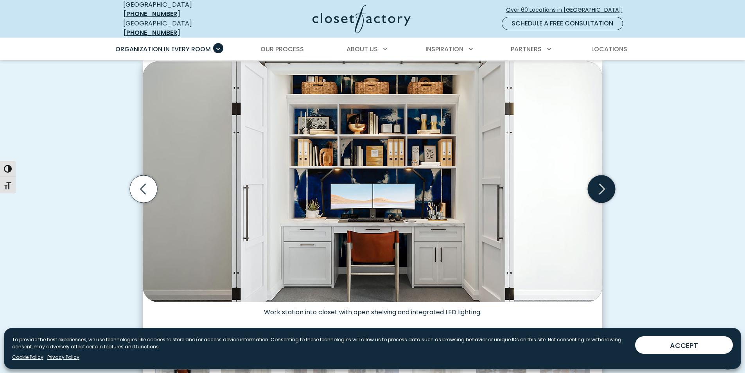 The width and height of the screenshot is (745, 373). Describe the element at coordinates (282, 49) in the screenshot. I see `span: Our Process` at that location.